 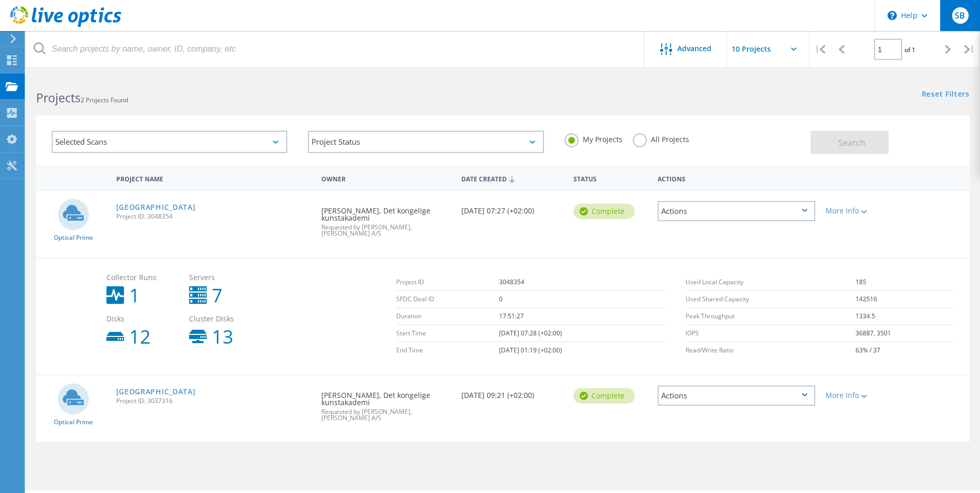 I want to click on span: Search, so click(x=852, y=143).